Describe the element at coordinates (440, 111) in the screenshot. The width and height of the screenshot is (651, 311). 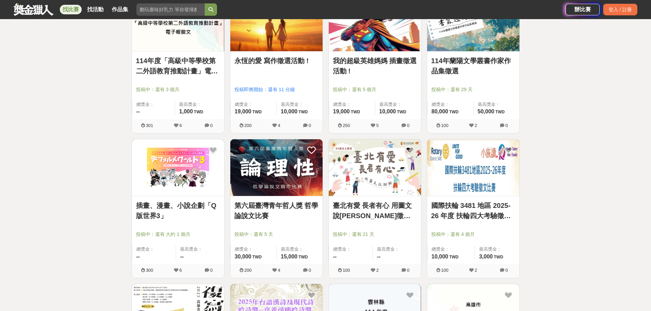
I see `span: 80,000` at that location.